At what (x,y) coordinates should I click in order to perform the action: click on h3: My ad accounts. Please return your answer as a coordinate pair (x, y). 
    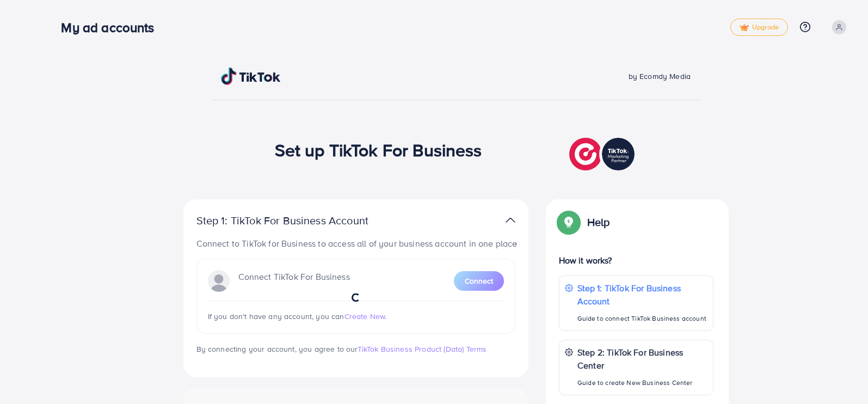
    Looking at the image, I should click on (111, 28).